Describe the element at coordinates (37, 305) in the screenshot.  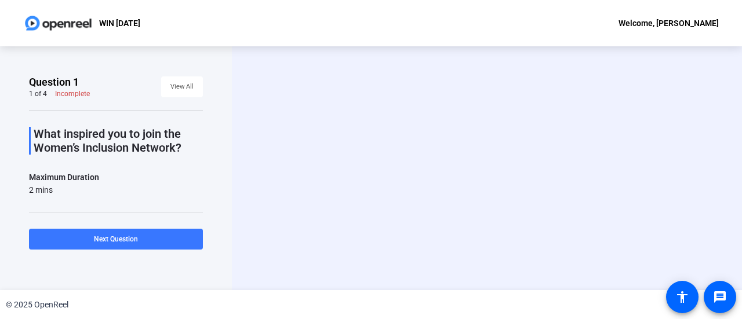
I see `div: © 2025 OpenReel` at that location.